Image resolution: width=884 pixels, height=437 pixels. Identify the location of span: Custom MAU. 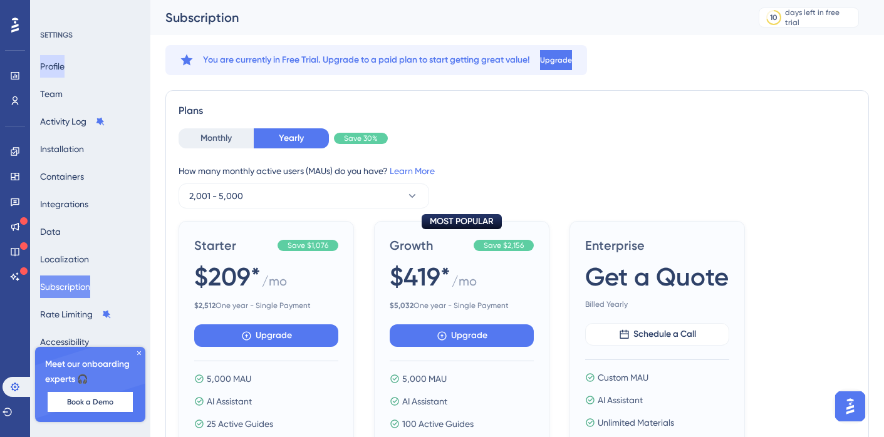
(622, 378).